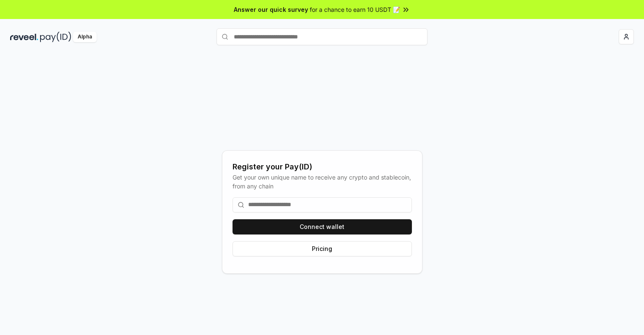 This screenshot has height=335, width=644. I want to click on img: reveel_dark, so click(24, 37).